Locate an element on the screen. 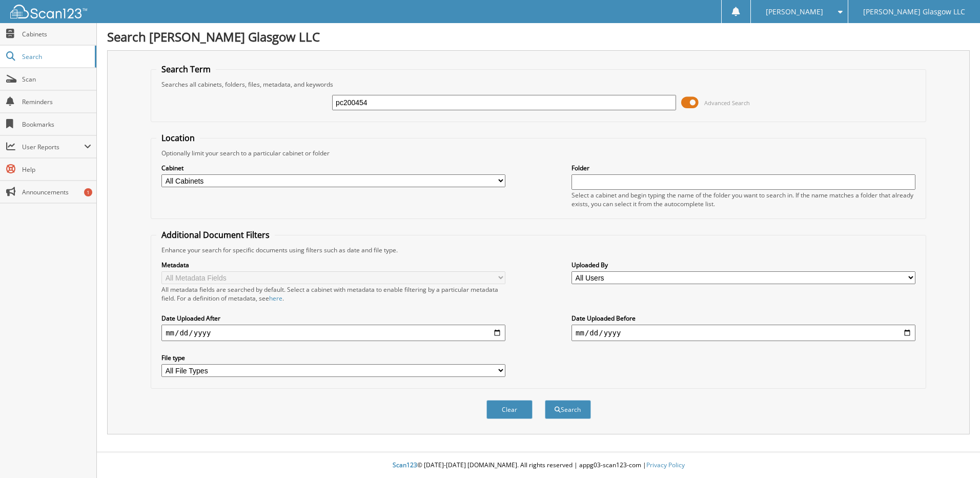  span: Announcements is located at coordinates (57, 192).